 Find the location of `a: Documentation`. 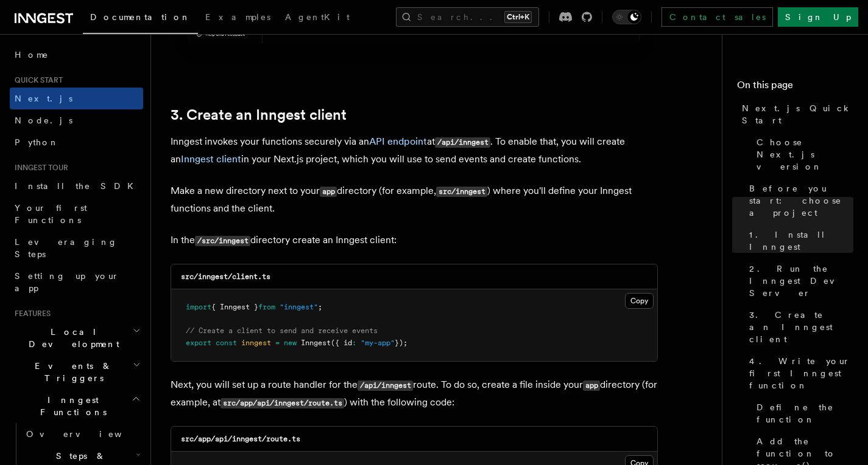

a: Documentation is located at coordinates (140, 19).